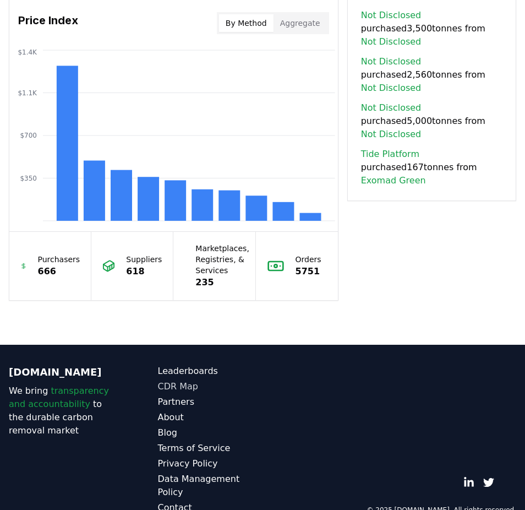 This screenshot has height=510, width=525. I want to click on p: 235, so click(222, 282).